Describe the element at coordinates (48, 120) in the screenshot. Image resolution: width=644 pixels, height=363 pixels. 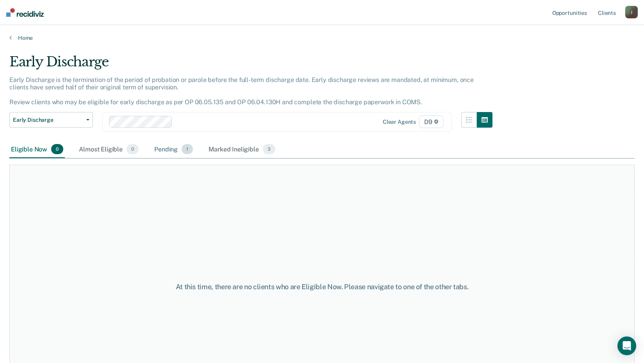
I see `span: Early Discharge` at that location.